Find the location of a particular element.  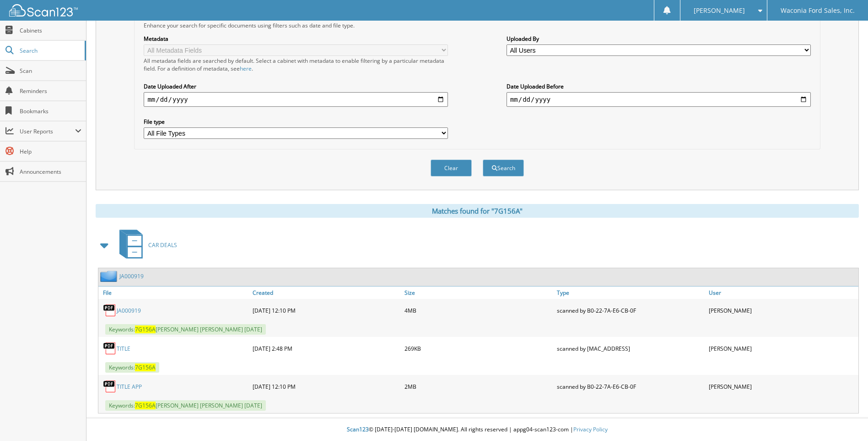

a: File is located at coordinates (175, 292).